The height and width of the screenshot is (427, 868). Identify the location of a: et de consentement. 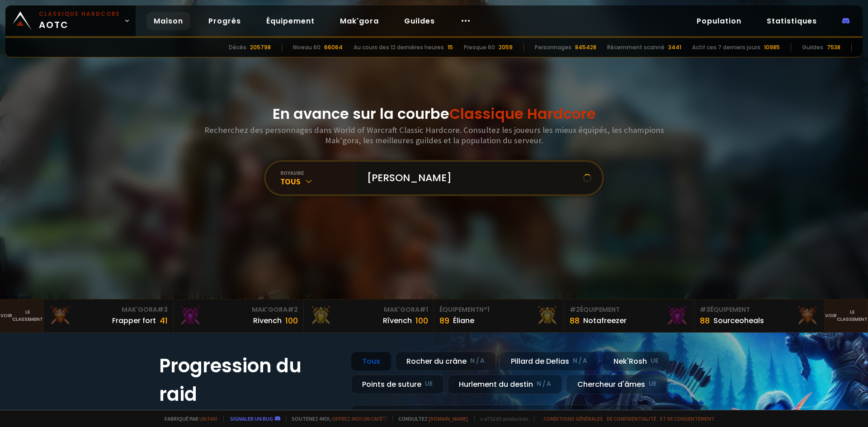
(687, 419).